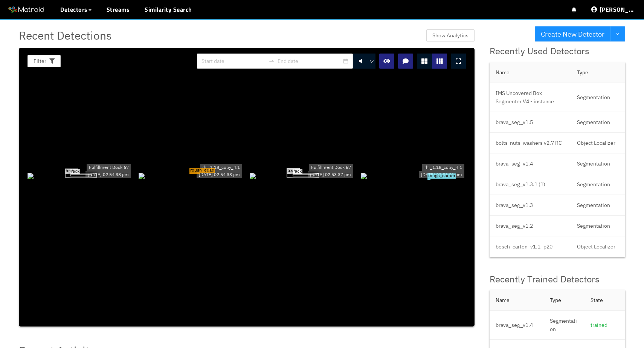  I want to click on span: Filter, so click(40, 61).